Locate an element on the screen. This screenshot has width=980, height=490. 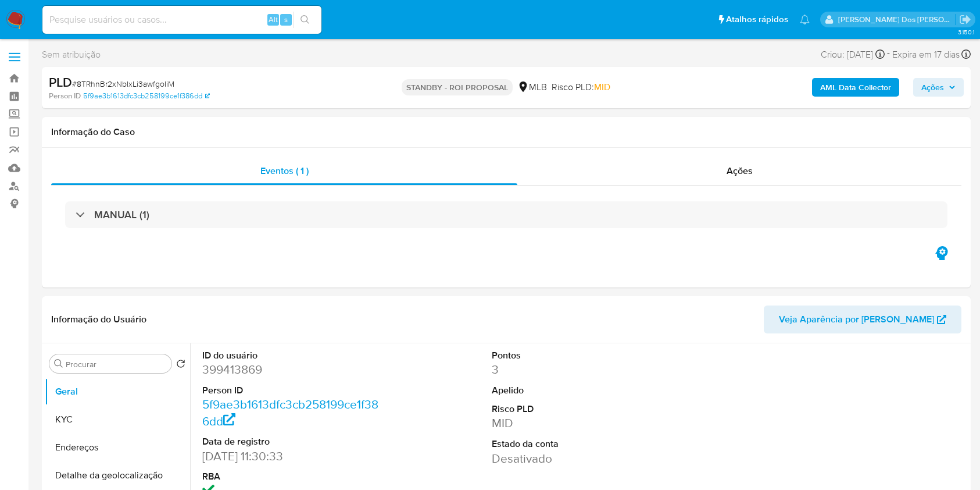
button: Detalhe da geolocalização is located at coordinates (118, 475).